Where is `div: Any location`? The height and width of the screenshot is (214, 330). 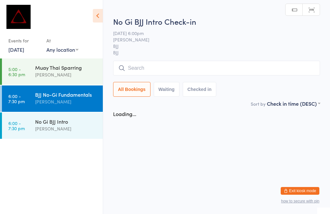 div: Any location is located at coordinates (62, 50).